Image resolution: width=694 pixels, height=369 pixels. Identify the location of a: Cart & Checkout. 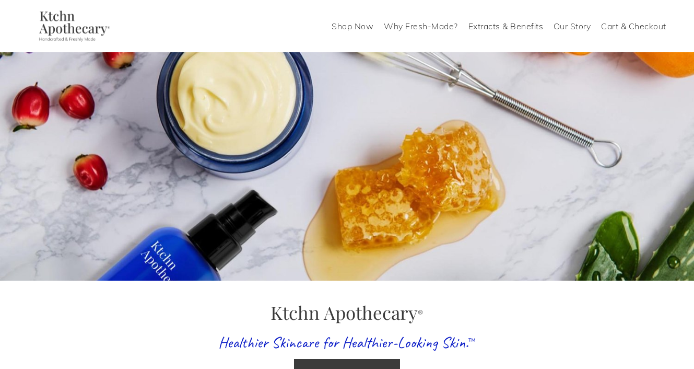
(633, 26).